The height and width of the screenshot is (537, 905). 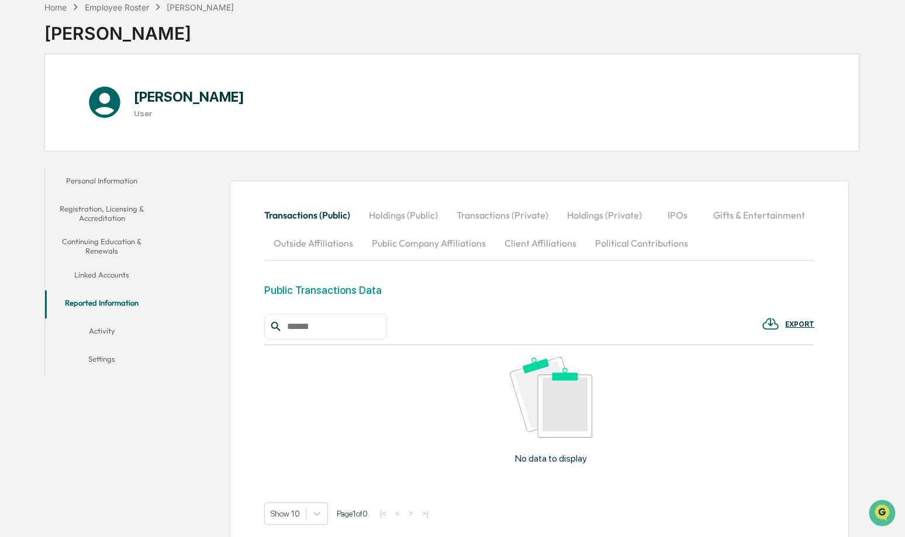 What do you see at coordinates (102, 333) in the screenshot?
I see `button: Activity` at bounding box center [102, 333].